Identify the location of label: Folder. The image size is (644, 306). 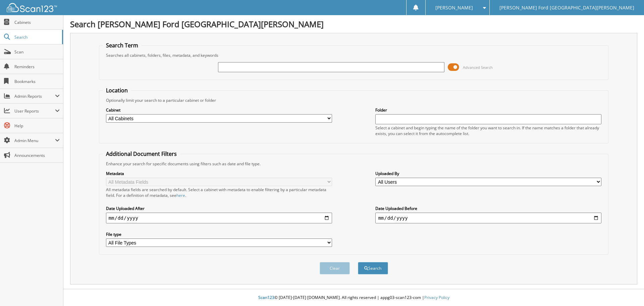
(489, 110).